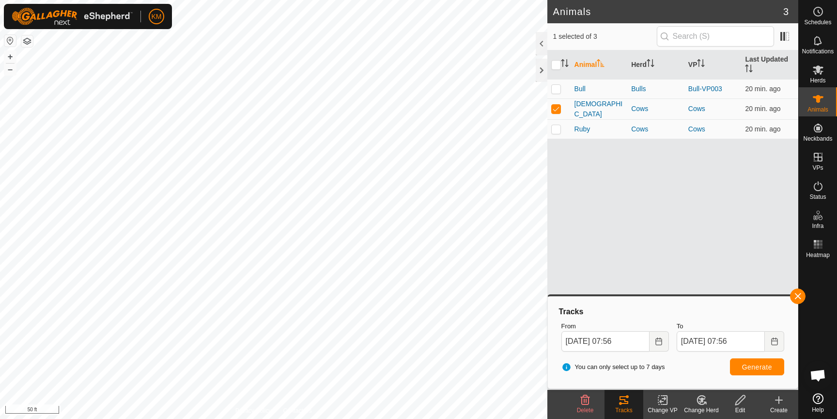 Image resolution: width=837 pixels, height=419 pixels. What do you see at coordinates (818, 22) in the screenshot?
I see `span: Schedules` at bounding box center [818, 22].